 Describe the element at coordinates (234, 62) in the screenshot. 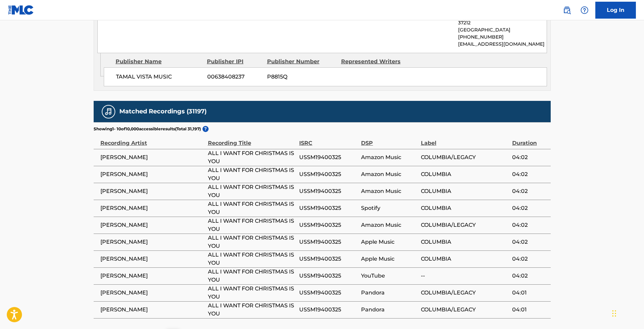

I see `div: Publisher IPI` at that location.